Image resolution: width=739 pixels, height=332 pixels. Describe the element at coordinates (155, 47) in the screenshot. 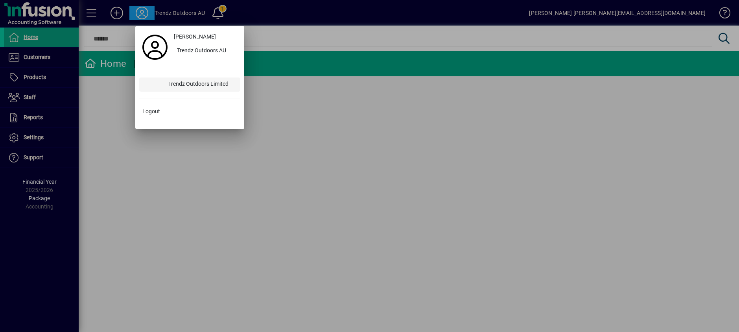

I see `a: Profile` at that location.